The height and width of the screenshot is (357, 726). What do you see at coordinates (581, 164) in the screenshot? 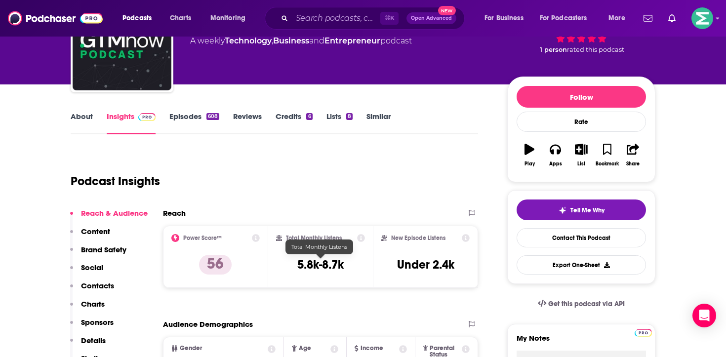
I see `div: List` at bounding box center [581, 164].